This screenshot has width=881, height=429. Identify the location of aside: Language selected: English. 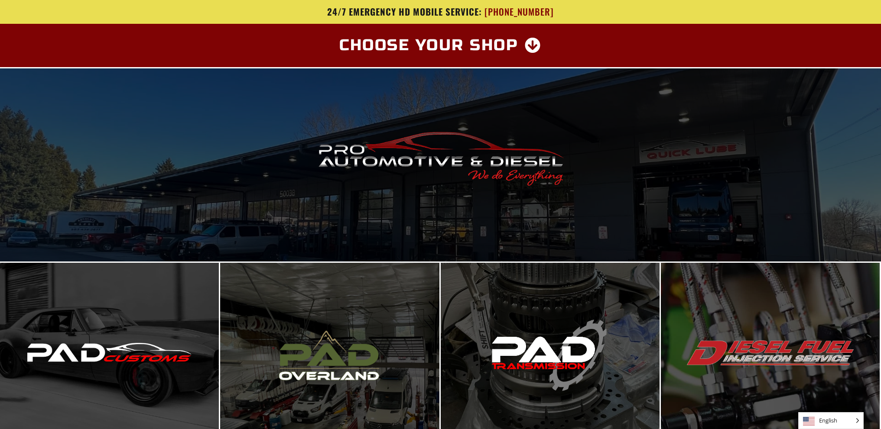
(831, 421).